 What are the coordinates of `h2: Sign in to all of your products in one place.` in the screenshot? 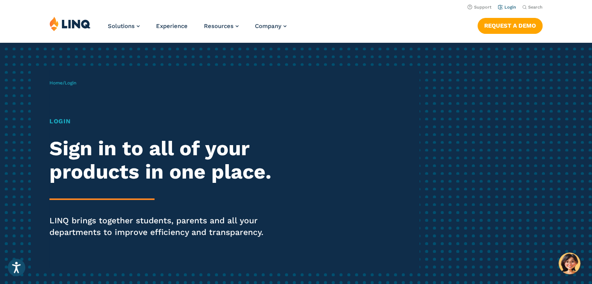 It's located at (163, 160).